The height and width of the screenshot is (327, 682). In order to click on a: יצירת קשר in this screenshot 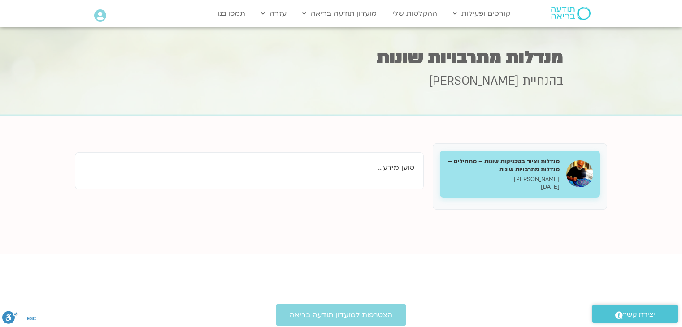, I will do `click(635, 314)`.